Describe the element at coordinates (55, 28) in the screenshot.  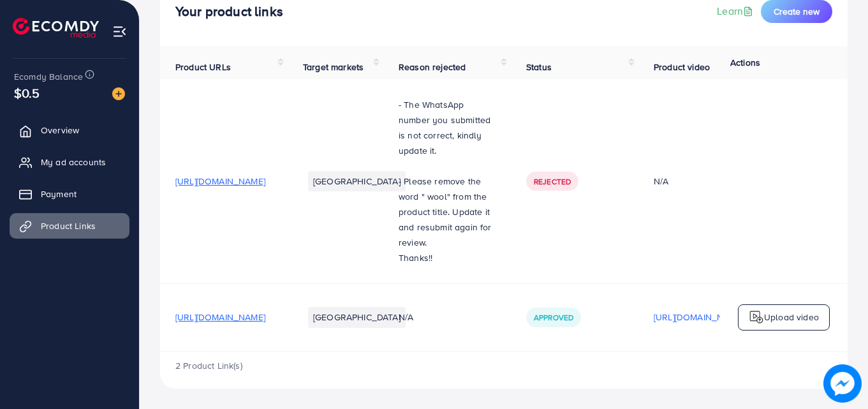
I see `a: logo` at that location.